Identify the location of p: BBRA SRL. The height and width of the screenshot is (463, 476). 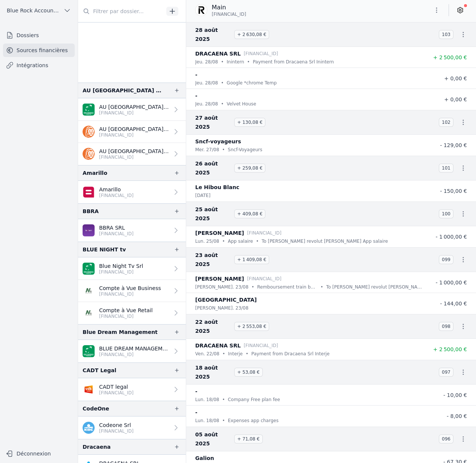
(117, 228).